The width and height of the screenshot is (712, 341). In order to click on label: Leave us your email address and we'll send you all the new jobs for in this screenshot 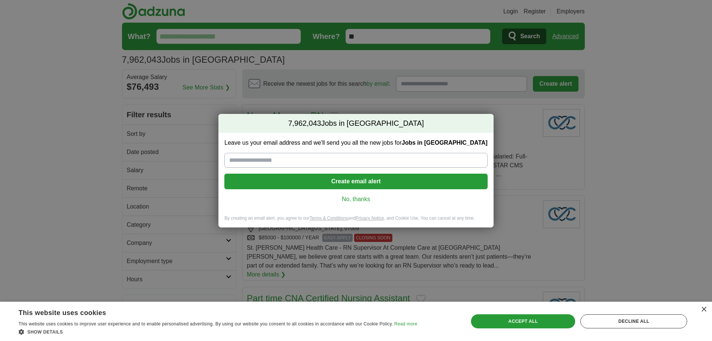, I will do `click(356, 143)`.